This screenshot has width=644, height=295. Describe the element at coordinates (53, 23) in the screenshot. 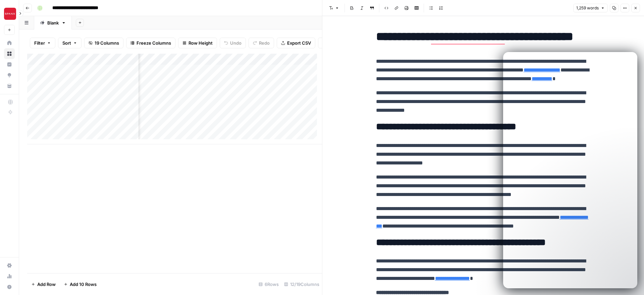

I see `div: Blank` at that location.